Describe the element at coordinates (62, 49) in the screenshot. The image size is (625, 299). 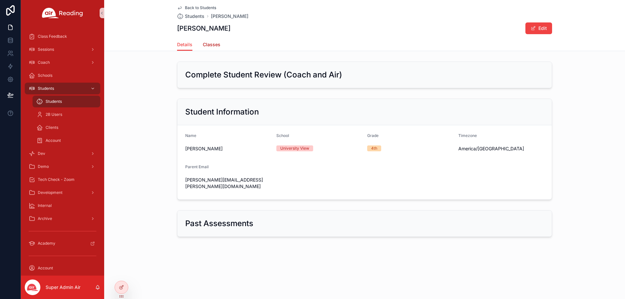
I see `a: Sessions` at that location.